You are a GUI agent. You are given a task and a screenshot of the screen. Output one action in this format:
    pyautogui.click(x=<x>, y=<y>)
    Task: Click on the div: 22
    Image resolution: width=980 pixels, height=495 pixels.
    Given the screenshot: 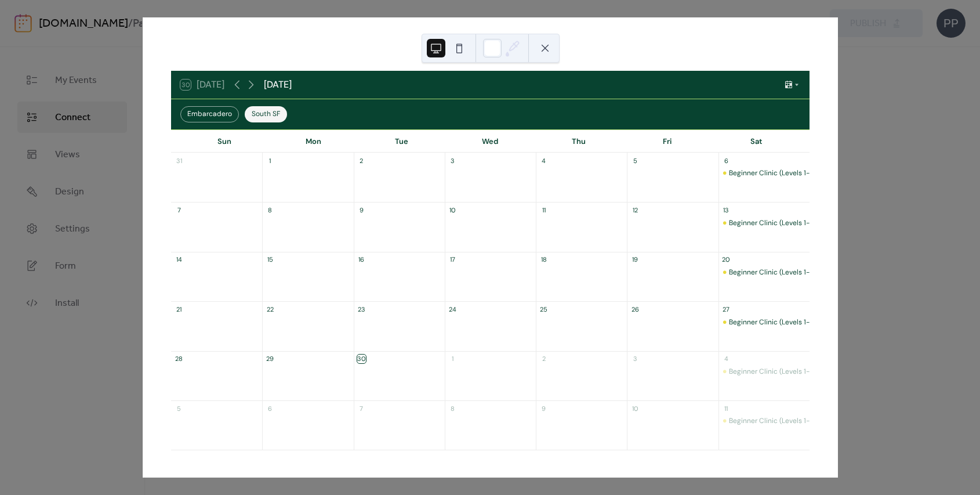 What is the action you would take?
    pyautogui.click(x=270, y=308)
    